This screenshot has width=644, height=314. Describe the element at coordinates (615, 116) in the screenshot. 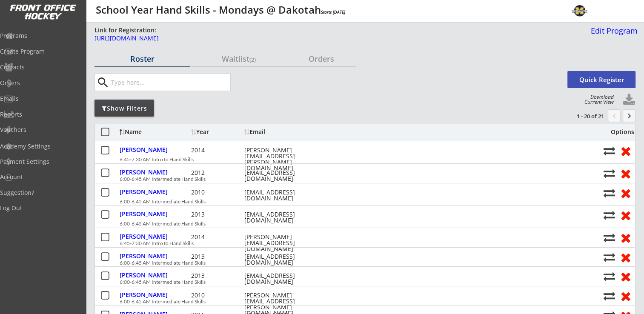

I see `button: chevron_left` at that location.